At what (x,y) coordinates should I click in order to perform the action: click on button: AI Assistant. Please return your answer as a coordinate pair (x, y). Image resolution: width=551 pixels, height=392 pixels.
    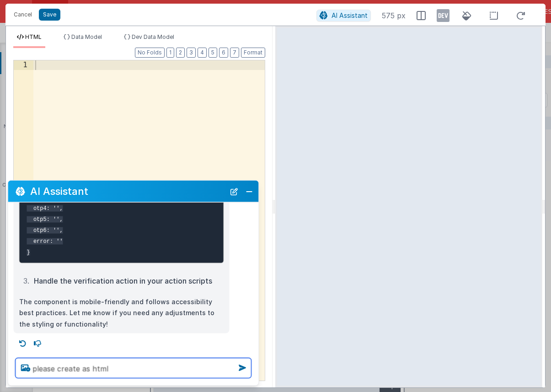
    Looking at the image, I should click on (344, 16).